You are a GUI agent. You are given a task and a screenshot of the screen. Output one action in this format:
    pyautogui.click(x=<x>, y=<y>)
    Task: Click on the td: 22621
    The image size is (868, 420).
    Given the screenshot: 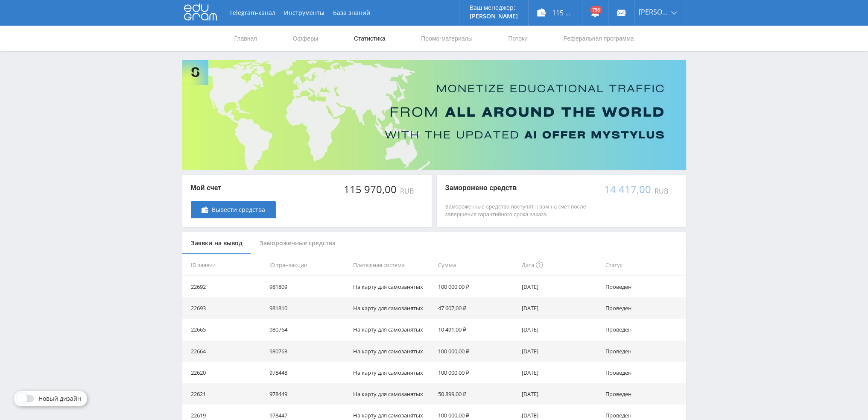 What is the action you would take?
    pyautogui.click(x=224, y=394)
    